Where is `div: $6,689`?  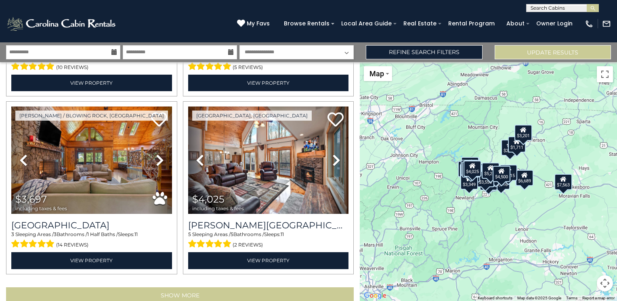 div: $6,689 is located at coordinates (524, 178).